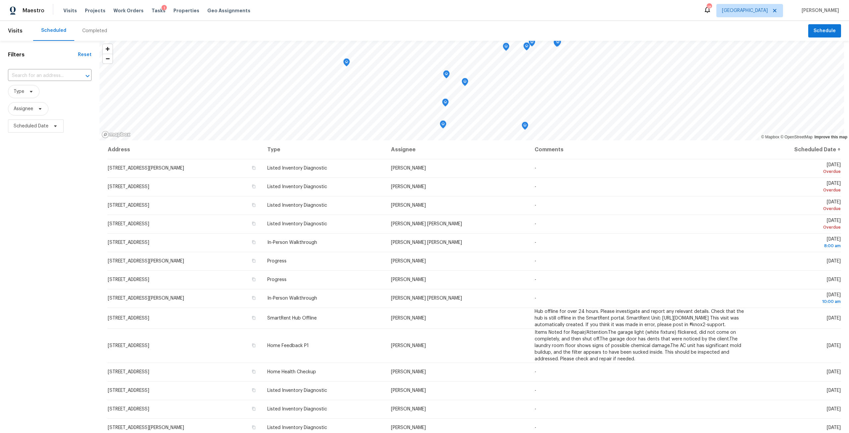  What do you see at coordinates (88, 76) in the screenshot?
I see `button: Open` at bounding box center [88, 76].